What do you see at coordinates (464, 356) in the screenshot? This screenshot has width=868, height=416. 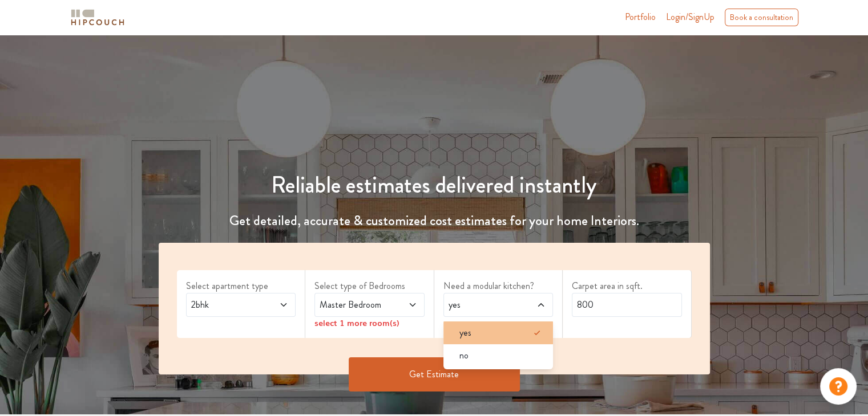 I see `span: no` at bounding box center [464, 356].